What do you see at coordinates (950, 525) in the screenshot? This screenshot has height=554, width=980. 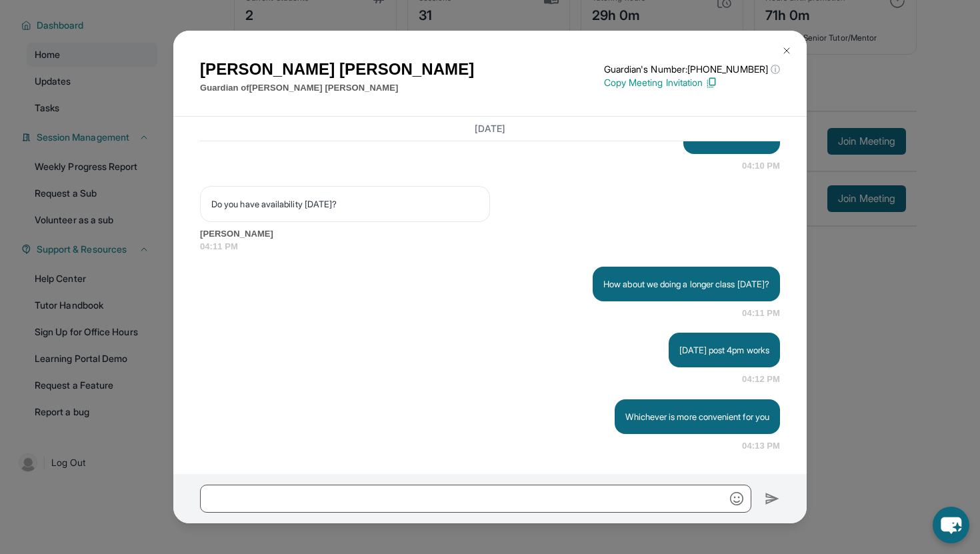 I see `button: chat-button` at bounding box center [950, 525].